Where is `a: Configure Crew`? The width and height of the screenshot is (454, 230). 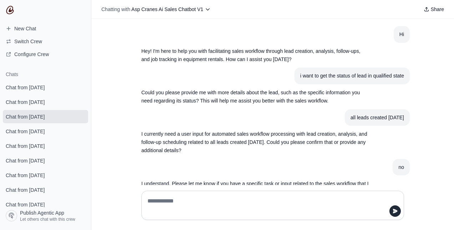 a: Configure Crew is located at coordinates (45, 54).